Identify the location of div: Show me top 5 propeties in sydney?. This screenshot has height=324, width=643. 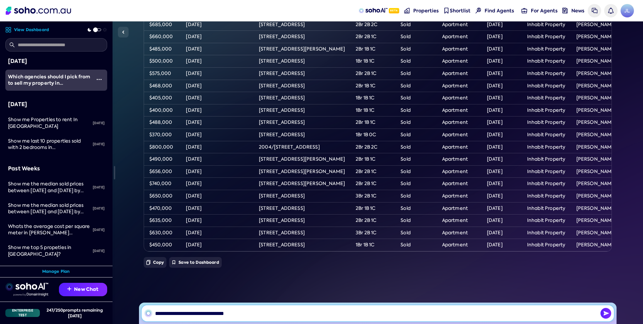
(49, 251).